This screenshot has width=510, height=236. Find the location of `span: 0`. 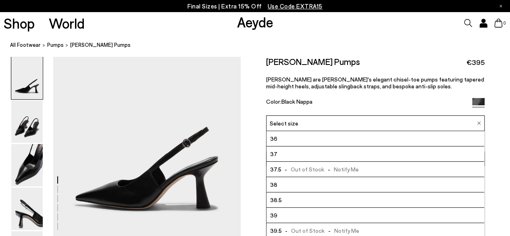

span: 0 is located at coordinates (505, 23).